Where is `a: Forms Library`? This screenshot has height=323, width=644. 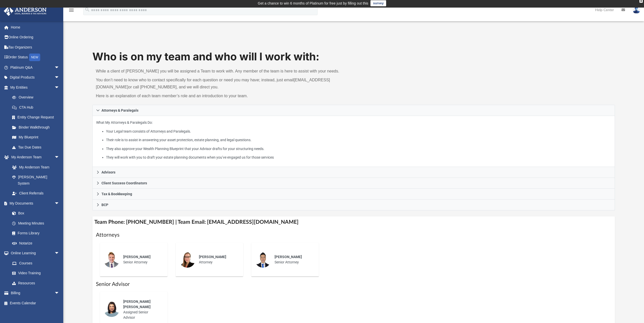 a: Forms Library is located at coordinates (35, 233).